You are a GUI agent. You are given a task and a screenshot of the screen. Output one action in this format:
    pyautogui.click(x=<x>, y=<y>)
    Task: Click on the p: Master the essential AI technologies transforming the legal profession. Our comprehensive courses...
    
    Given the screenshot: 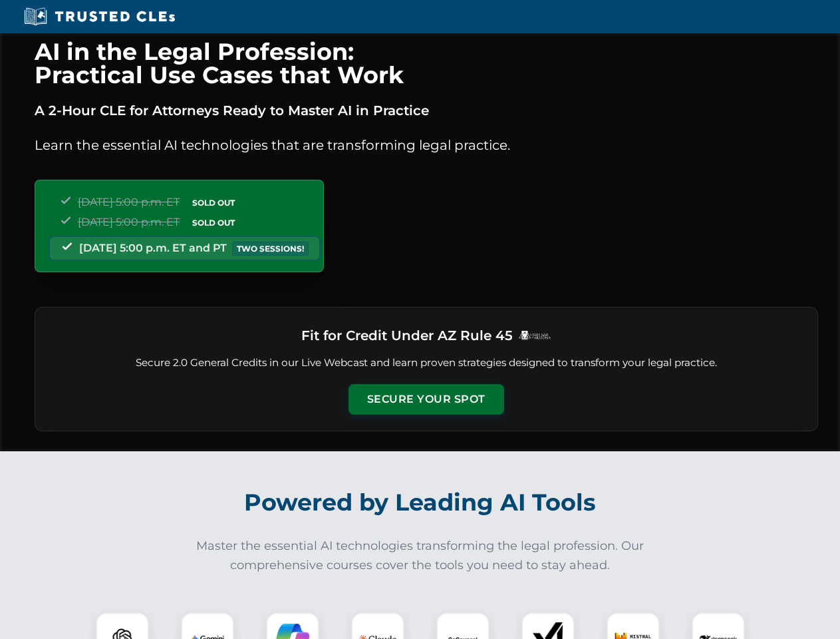 What is the action you would take?
    pyautogui.click(x=420, y=556)
    